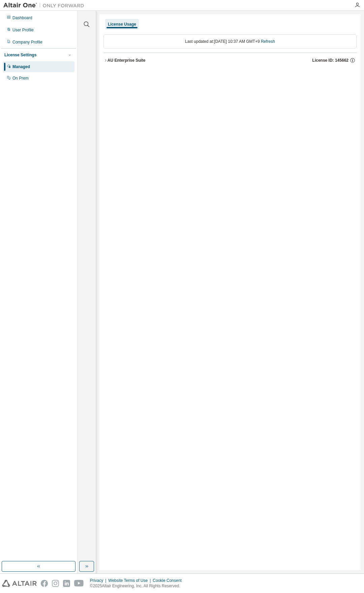  I want to click on div: AU Enterprise Suite, so click(126, 60).